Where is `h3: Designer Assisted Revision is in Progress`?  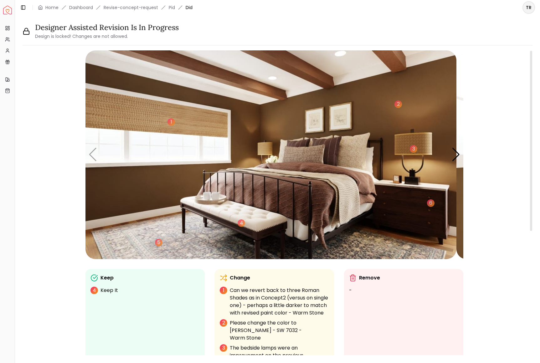 h3: Designer Assisted Revision is in Progress is located at coordinates (107, 28).